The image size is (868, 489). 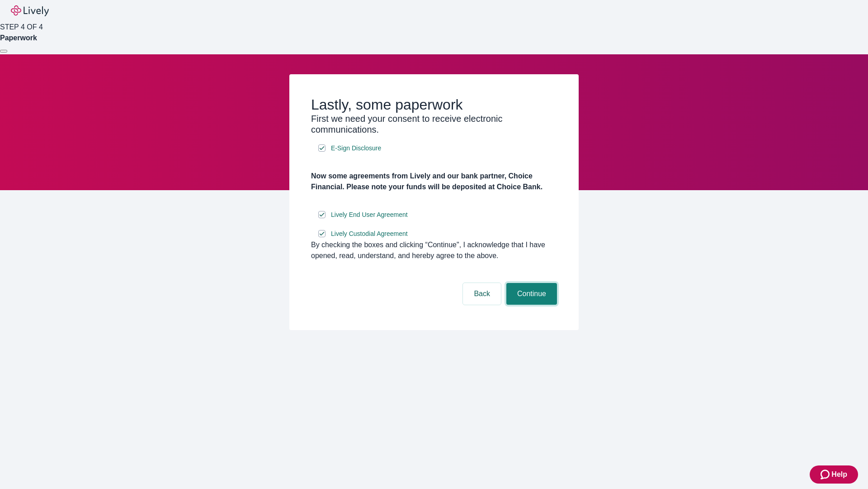 I want to click on button: Back, so click(x=482, y=294).